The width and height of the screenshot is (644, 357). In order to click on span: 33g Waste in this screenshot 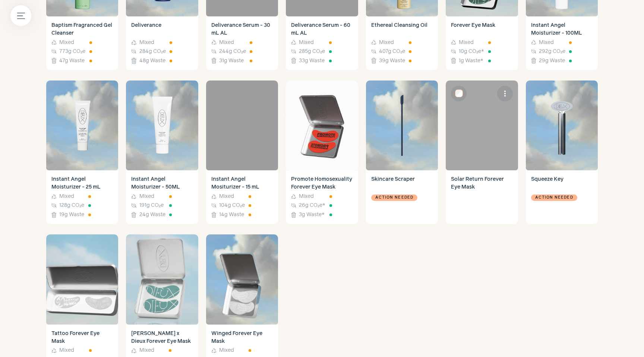, I will do `click(312, 61)`.